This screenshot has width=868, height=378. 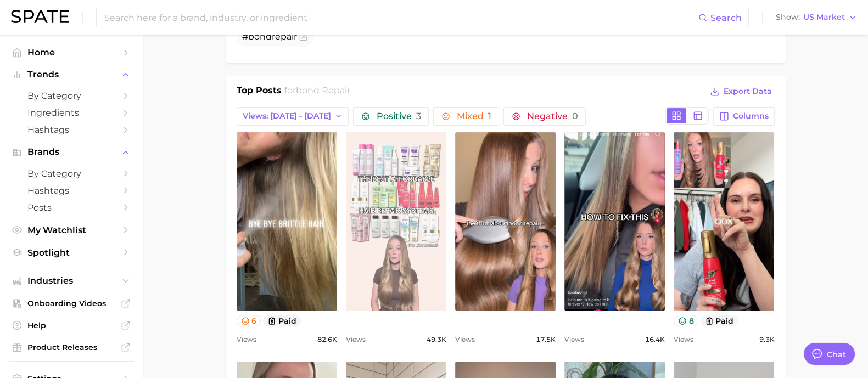 I want to click on span: 82.6k, so click(x=327, y=340).